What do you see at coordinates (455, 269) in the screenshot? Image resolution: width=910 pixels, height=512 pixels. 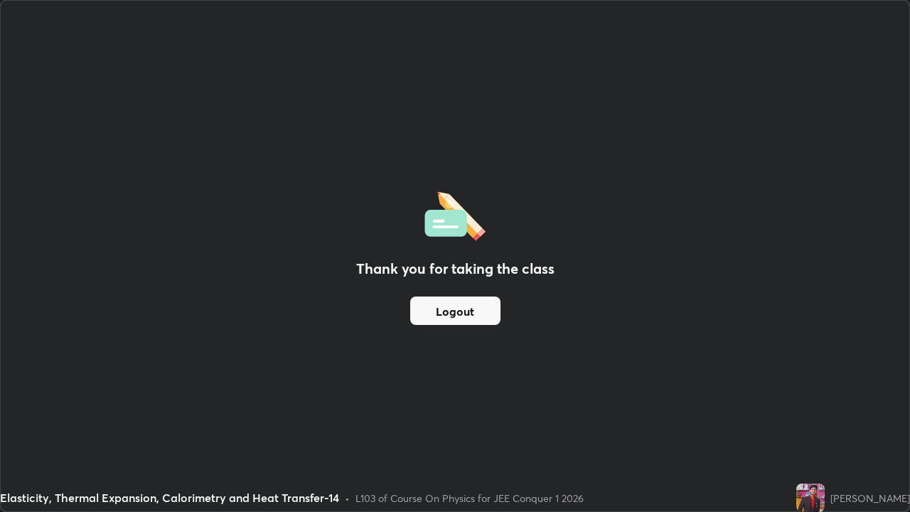 I see `h2: Thank you for taking the class` at bounding box center [455, 269].